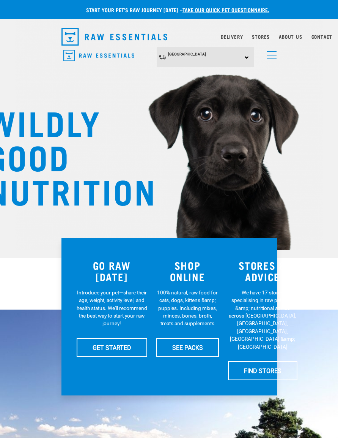 Image resolution: width=338 pixels, height=438 pixels. What do you see at coordinates (112, 308) in the screenshot?
I see `p: Introduce your pet—share their age, weight, activity level, and health status. We'll recommend th...` at bounding box center [112, 308].